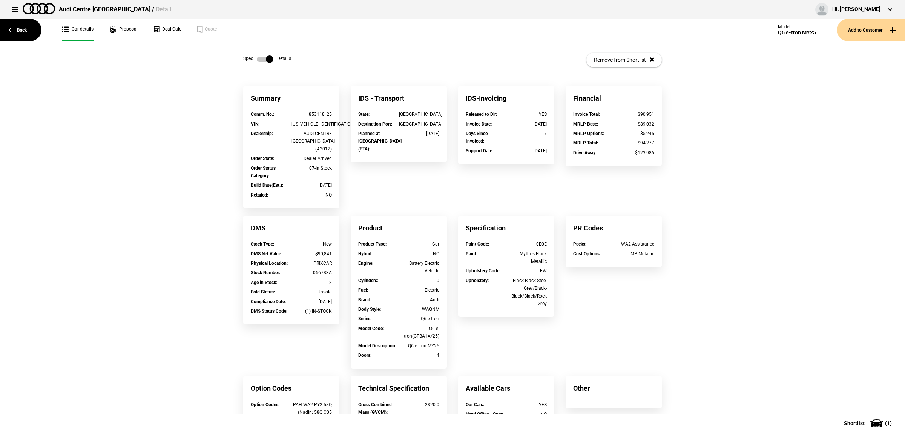  What do you see at coordinates (797, 27) in the screenshot?
I see `div: Model` at bounding box center [797, 27].